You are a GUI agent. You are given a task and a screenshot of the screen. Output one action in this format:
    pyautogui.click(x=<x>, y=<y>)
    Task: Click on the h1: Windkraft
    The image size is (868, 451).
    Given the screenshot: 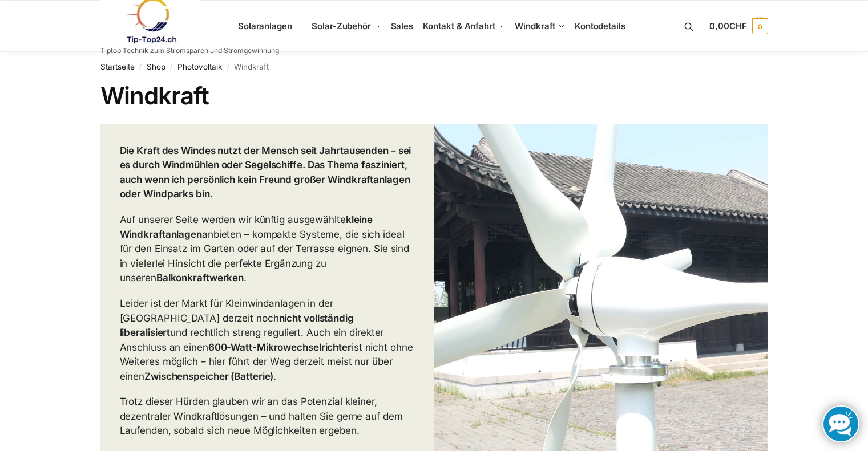 What is the action you would take?
    pyautogui.click(x=435, y=96)
    